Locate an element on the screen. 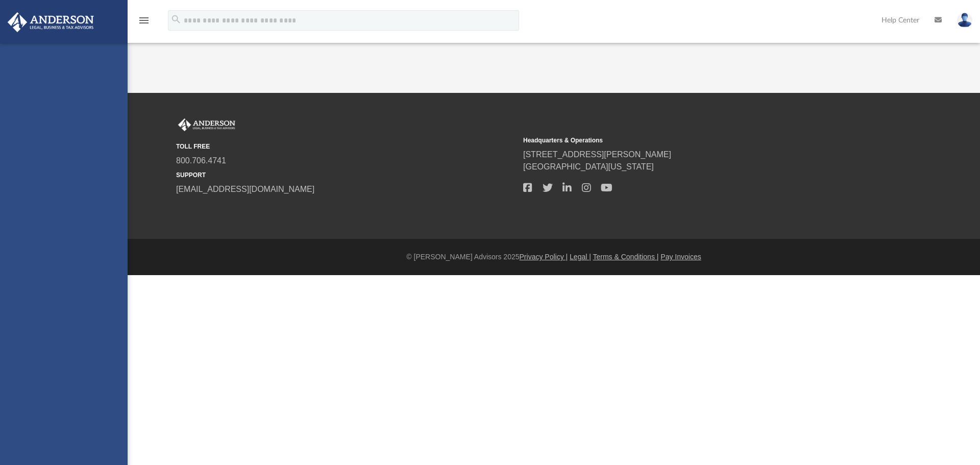 This screenshot has width=980, height=465. i: search is located at coordinates (176, 20).